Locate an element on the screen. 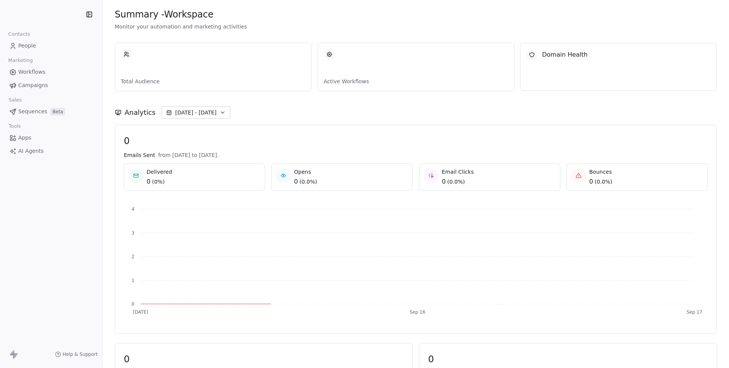  span: People is located at coordinates (27, 46).